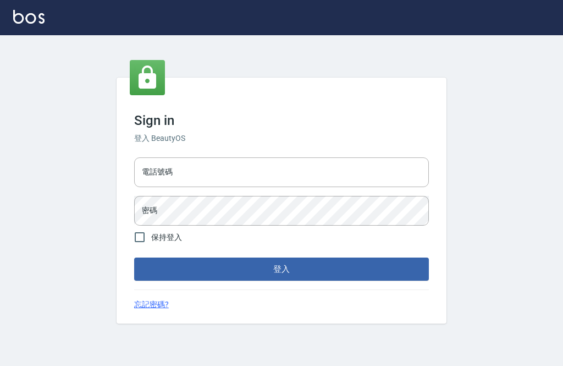 The height and width of the screenshot is (366, 563). Describe the element at coordinates (282, 120) in the screenshot. I see `h3: Sign in` at that location.